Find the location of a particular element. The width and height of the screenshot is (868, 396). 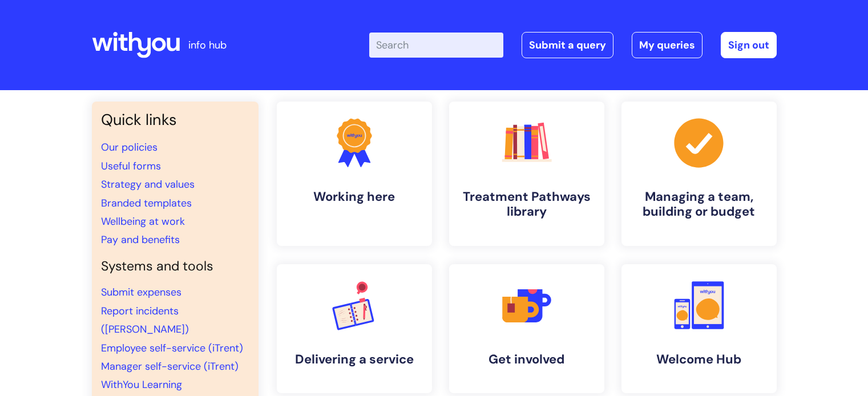

a: Our policies is located at coordinates (129, 147).